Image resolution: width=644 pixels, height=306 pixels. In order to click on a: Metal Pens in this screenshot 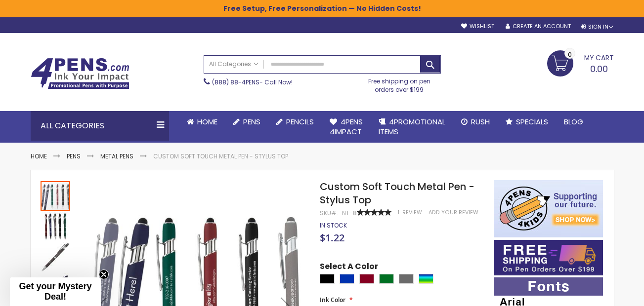, I will do `click(116, 156)`.